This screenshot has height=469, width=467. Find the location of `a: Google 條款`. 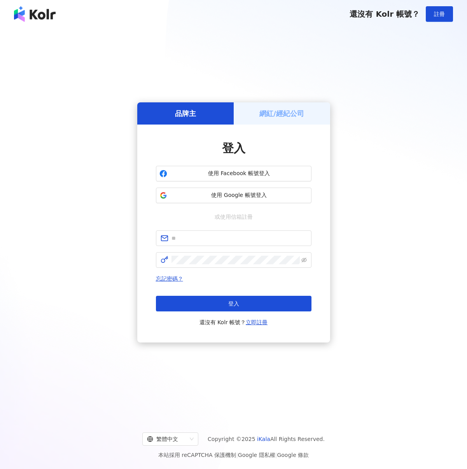

a: Google 條款 is located at coordinates (293, 455).